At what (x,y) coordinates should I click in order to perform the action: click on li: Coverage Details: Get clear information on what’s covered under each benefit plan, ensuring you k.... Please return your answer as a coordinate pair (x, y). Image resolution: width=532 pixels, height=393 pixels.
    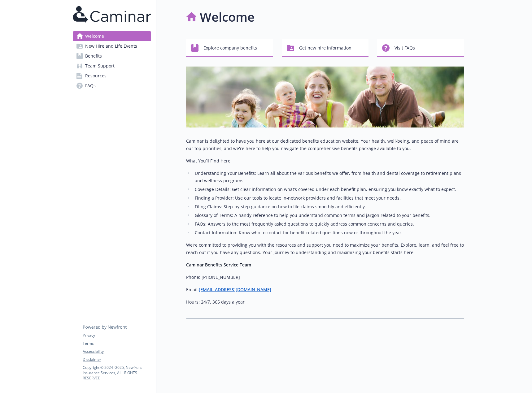
    Looking at the image, I should click on (329, 189).